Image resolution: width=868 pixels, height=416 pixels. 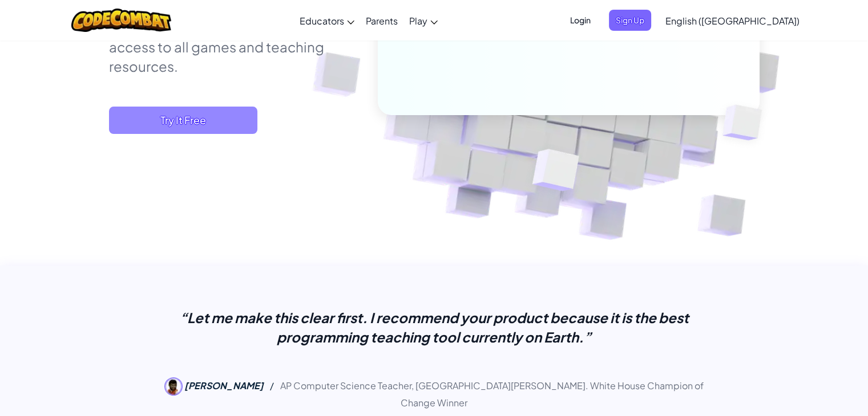 I want to click on a: CodeCombat logo, so click(x=121, y=20).